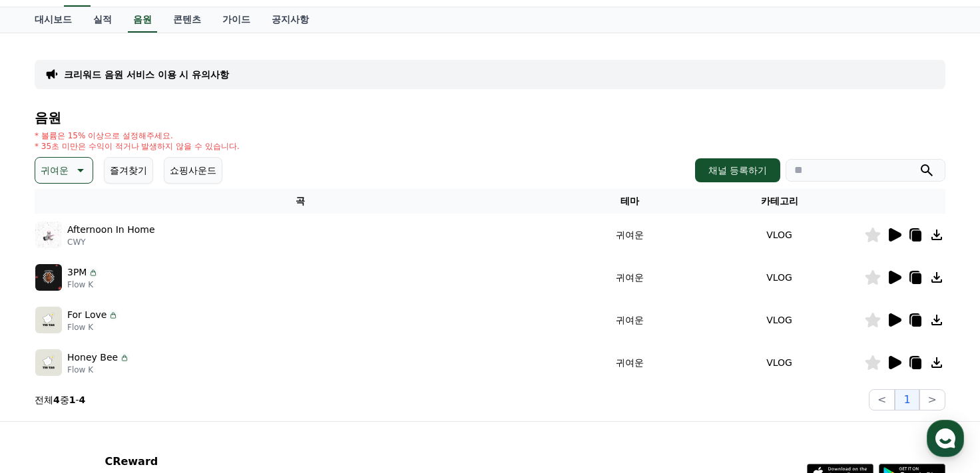 The image size is (980, 473). I want to click on th: 곡, so click(300, 201).